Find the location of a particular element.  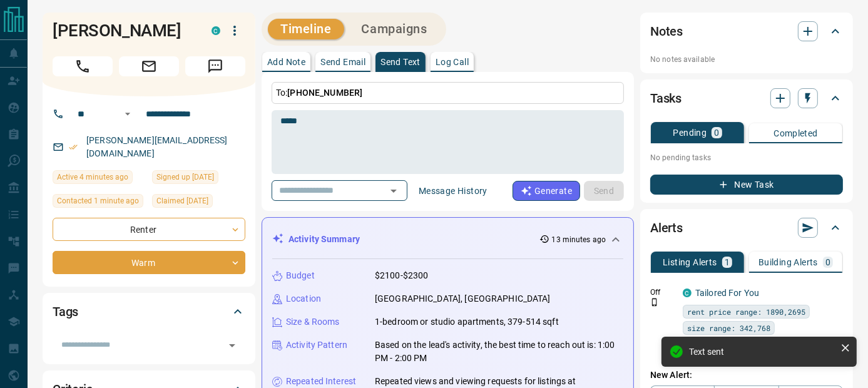

div: Tags is located at coordinates (149, 311).